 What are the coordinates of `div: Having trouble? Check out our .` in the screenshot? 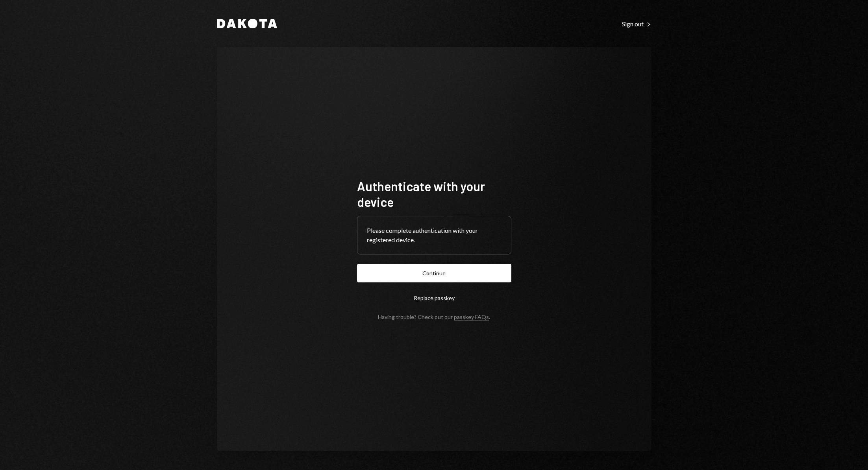 It's located at (434, 317).